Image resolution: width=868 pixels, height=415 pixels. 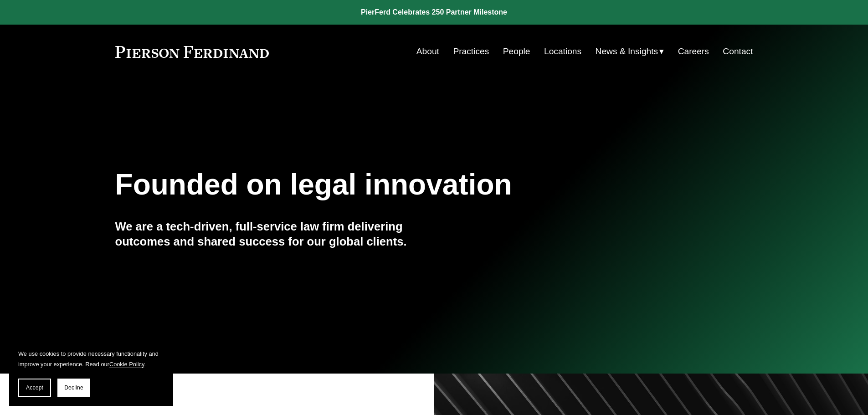 What do you see at coordinates (693, 52) in the screenshot?
I see `a: Careers` at bounding box center [693, 52].